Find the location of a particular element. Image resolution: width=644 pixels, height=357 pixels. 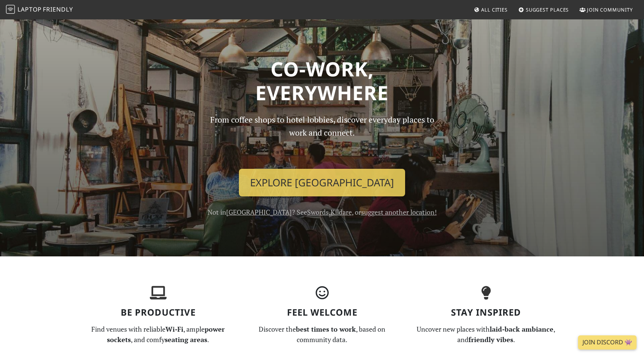

h3: Be Productive is located at coordinates (158, 312).